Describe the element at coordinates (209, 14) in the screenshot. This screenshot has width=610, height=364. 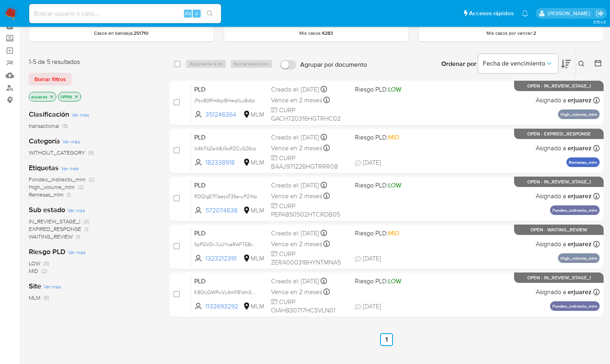
I see `button: search-icon` at that location.